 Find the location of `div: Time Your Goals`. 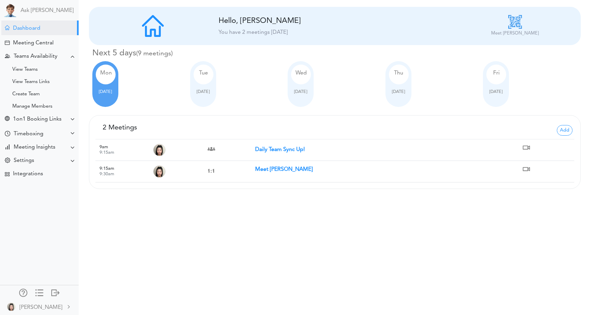

div: Time Your Goals is located at coordinates (8, 134).